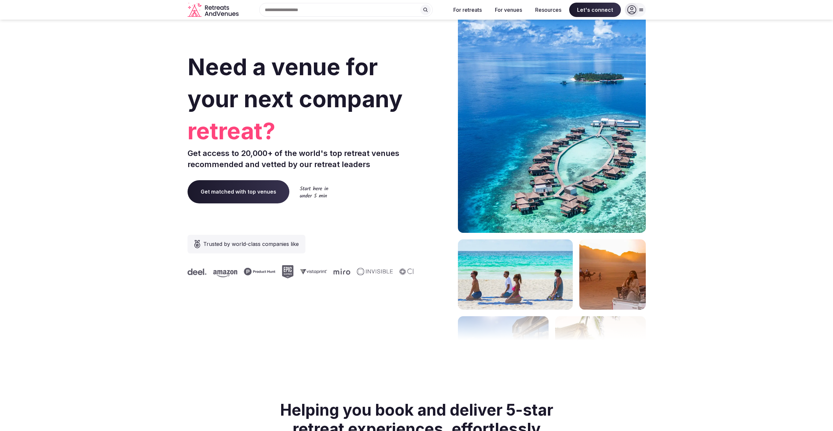 Image resolution: width=833 pixels, height=431 pixels. What do you see at coordinates (238, 192) in the screenshot?
I see `span: Get matched with top venues` at bounding box center [238, 192].